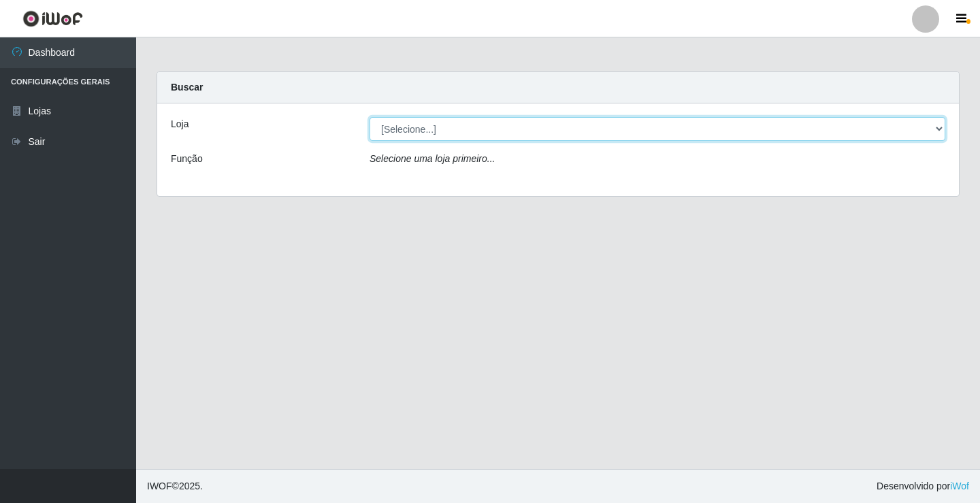 Image resolution: width=980 pixels, height=503 pixels. What do you see at coordinates (175, 485) in the screenshot?
I see `span: © 2025 .` at bounding box center [175, 485].